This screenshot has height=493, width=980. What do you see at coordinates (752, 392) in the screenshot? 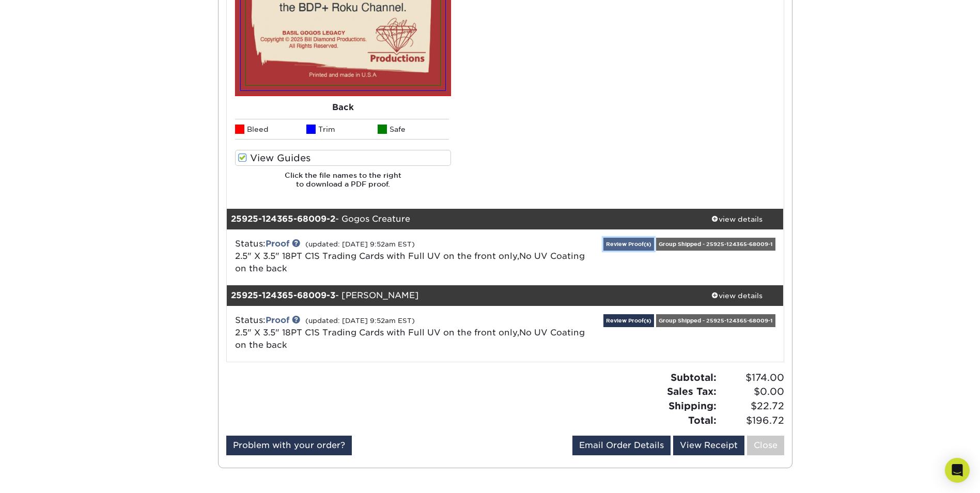
I see `span: $0.00` at bounding box center [752, 392].